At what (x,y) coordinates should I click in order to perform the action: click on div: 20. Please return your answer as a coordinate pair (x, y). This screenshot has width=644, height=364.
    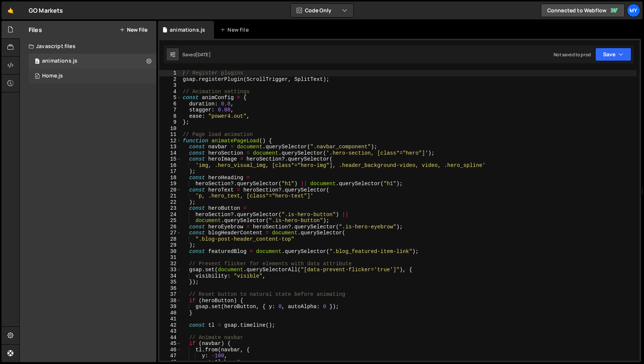
    Looking at the image, I should click on (170, 190).